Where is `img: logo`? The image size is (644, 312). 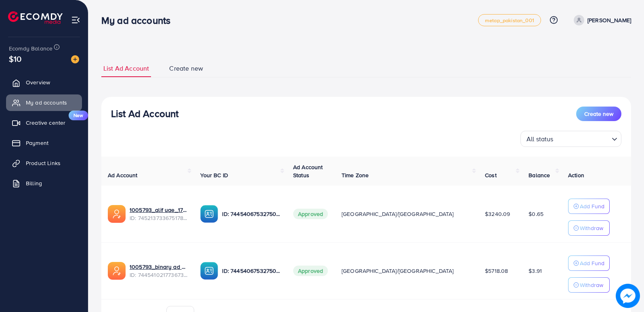
img: logo is located at coordinates (35, 18).